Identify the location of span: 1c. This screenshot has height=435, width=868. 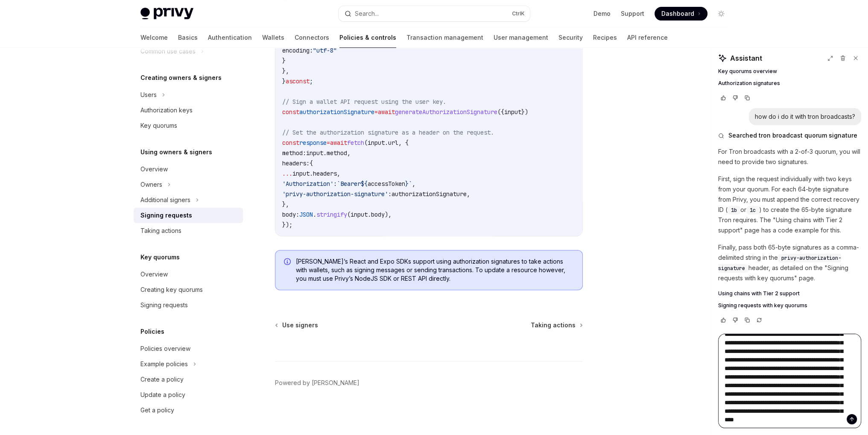
(753, 210).